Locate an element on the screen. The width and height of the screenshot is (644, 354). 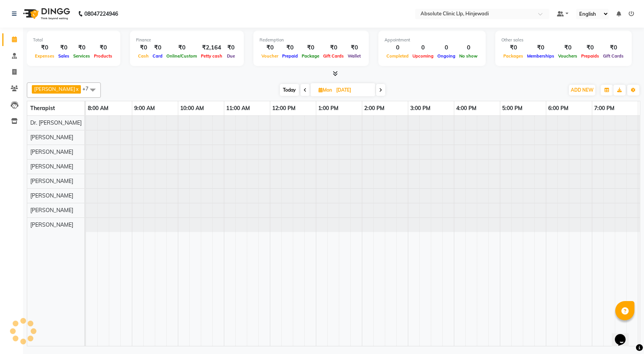
span: Ongoing is located at coordinates (446, 56).